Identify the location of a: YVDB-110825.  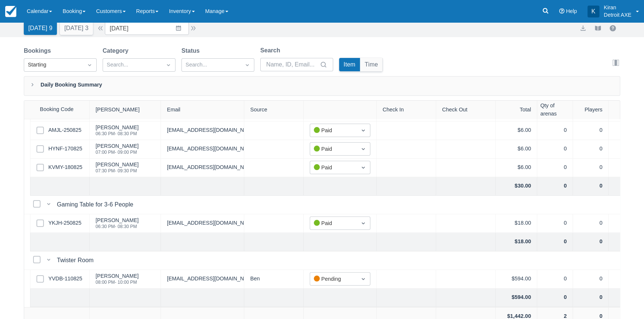
(66, 279).